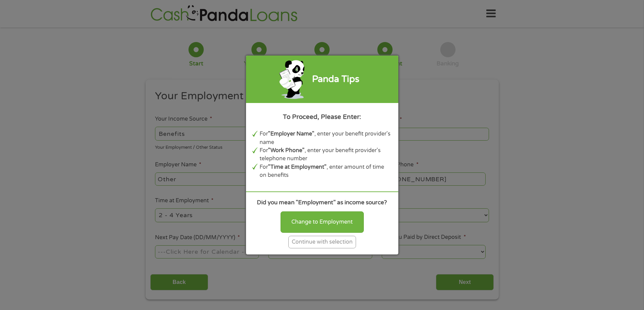 This screenshot has height=310, width=644. I want to click on b: "Employer Name", so click(291, 134).